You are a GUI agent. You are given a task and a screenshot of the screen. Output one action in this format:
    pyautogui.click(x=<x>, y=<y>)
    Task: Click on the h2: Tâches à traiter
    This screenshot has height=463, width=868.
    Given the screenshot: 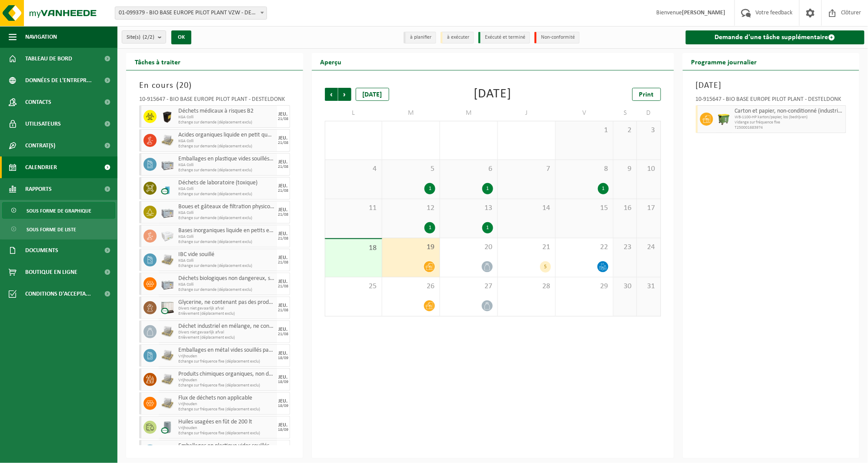 What is the action you would take?
    pyautogui.click(x=158, y=61)
    